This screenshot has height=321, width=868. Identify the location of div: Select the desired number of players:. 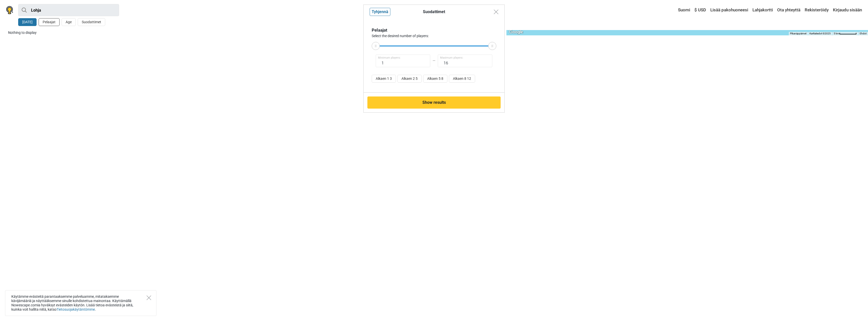
(434, 36).